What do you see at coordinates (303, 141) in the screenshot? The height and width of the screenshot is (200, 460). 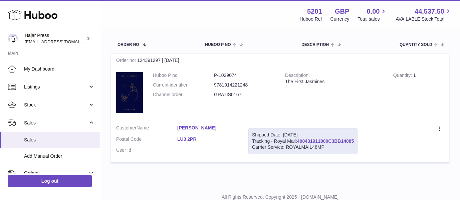 I see `div: Tracking - Royal Mail:` at bounding box center [303, 141].